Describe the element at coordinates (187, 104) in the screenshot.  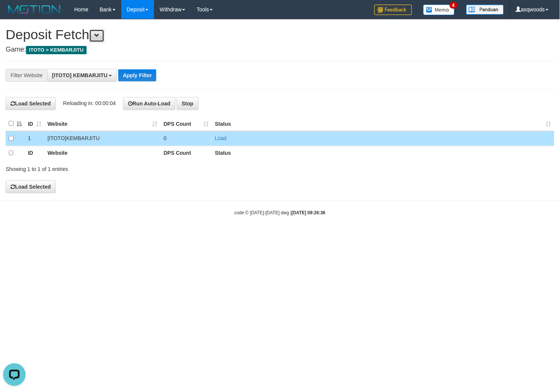
I see `button: Stop` at that location.